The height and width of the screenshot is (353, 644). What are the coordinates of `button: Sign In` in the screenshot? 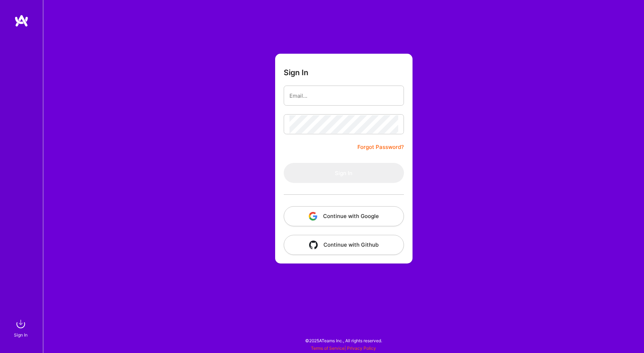 It's located at (344, 173).